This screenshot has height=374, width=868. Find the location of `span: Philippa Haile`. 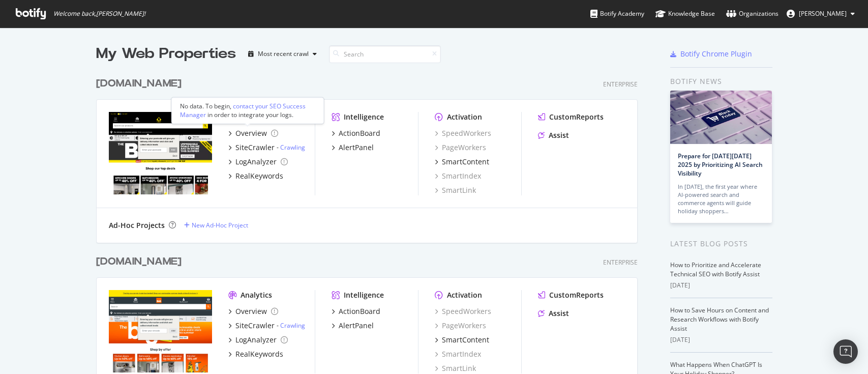

span: Philippa Haile is located at coordinates (823, 14).